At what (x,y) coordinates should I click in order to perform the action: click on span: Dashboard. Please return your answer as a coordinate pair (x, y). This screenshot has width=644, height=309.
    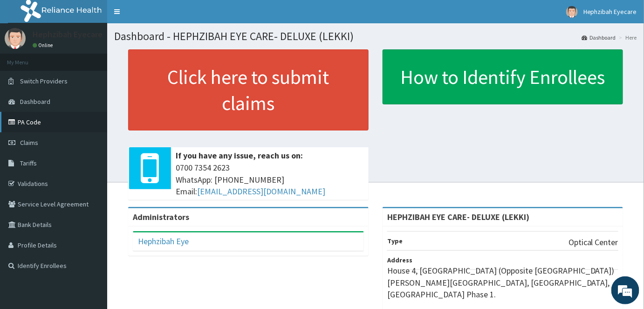
    Looking at the image, I should click on (35, 102).